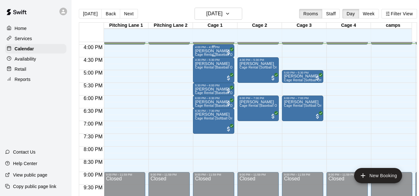 This screenshot has width=419, height=196. Describe the element at coordinates (93, 136) in the screenshot. I see `span: 7:30 PM` at that location.